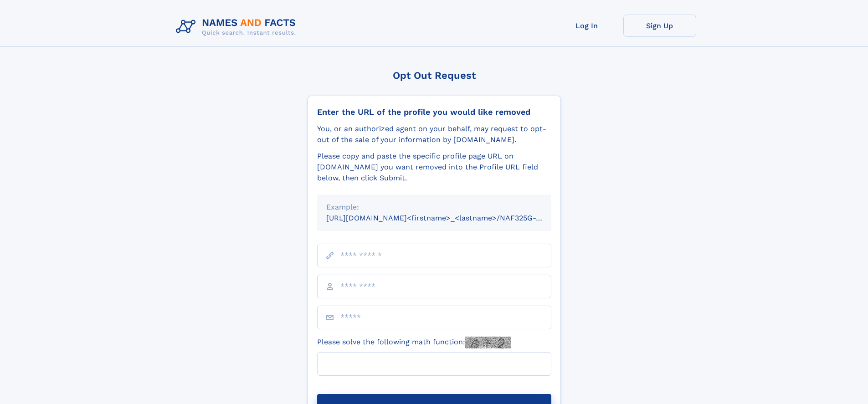 This screenshot has height=404, width=868. What do you see at coordinates (434, 112) in the screenshot?
I see `div: Enter the URL of the profile you would like removed` at bounding box center [434, 112].